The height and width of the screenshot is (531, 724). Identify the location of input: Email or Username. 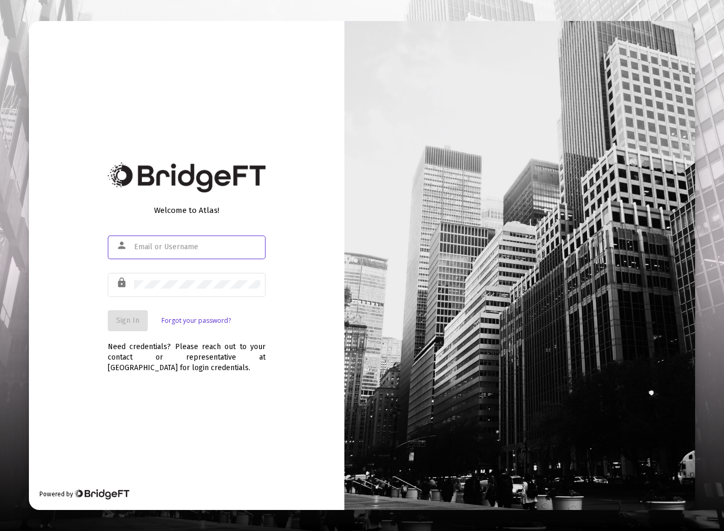
(197, 247).